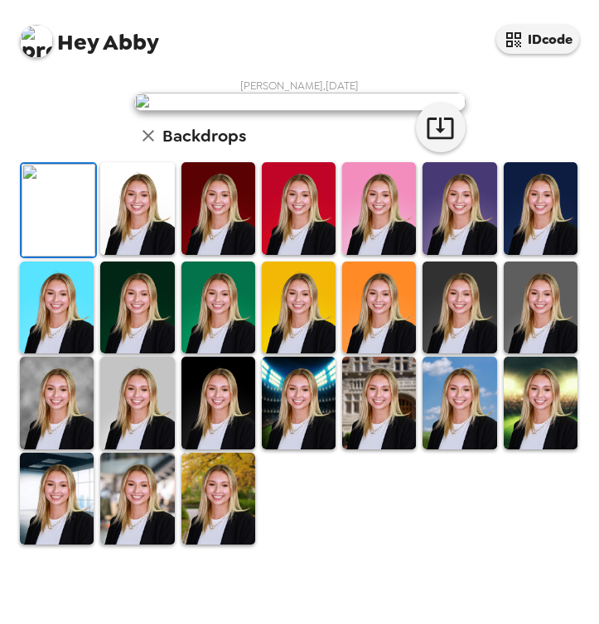 The height and width of the screenshot is (624, 599). Describe the element at coordinates (36, 41) in the screenshot. I see `img: profile pic` at that location.